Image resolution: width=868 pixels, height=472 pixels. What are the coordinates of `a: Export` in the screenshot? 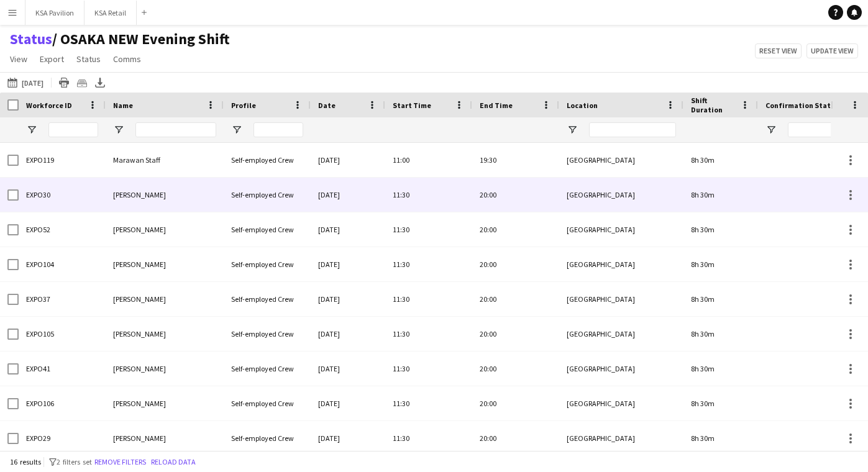 It's located at (52, 59).